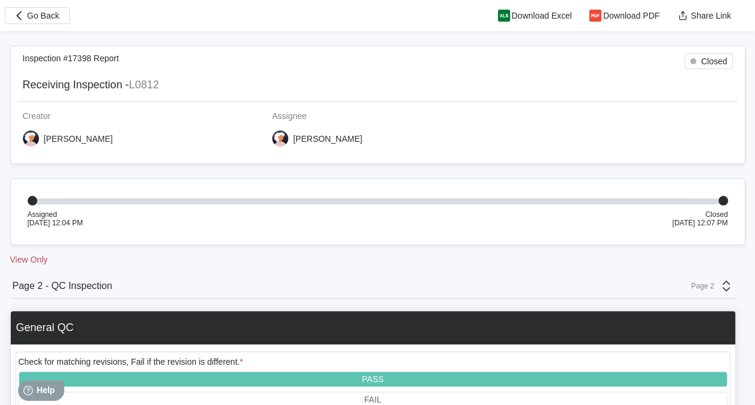 The image size is (755, 405). I want to click on button: Share Link, so click(704, 16).